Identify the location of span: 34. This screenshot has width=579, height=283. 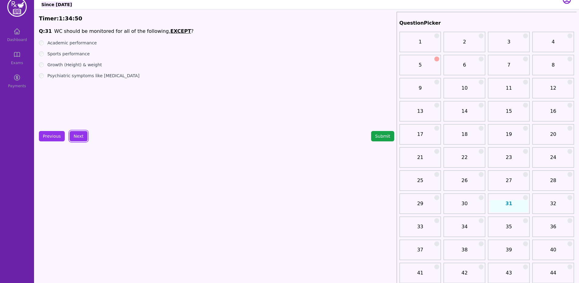
(68, 18).